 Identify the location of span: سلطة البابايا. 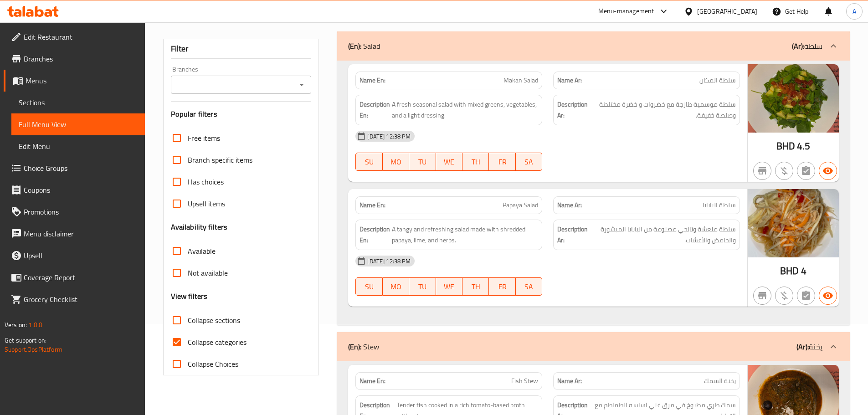
(719, 205).